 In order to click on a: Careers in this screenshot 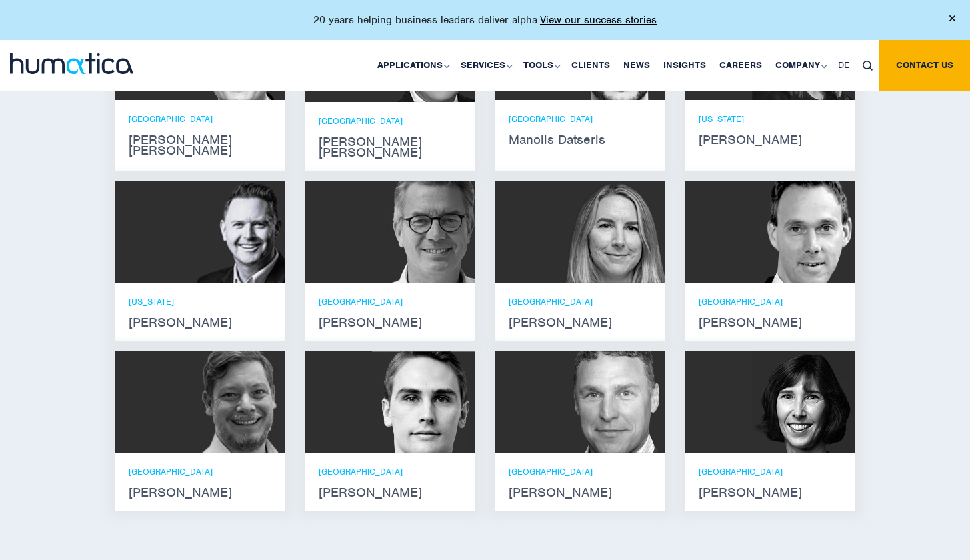, I will do `click(741, 65)`.